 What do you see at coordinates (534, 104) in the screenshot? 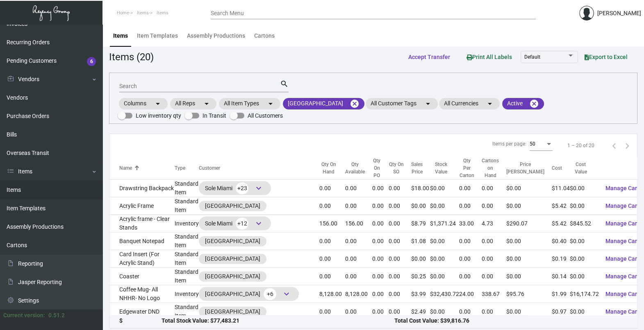
I see `mat-icon: cancel` at bounding box center [534, 104].